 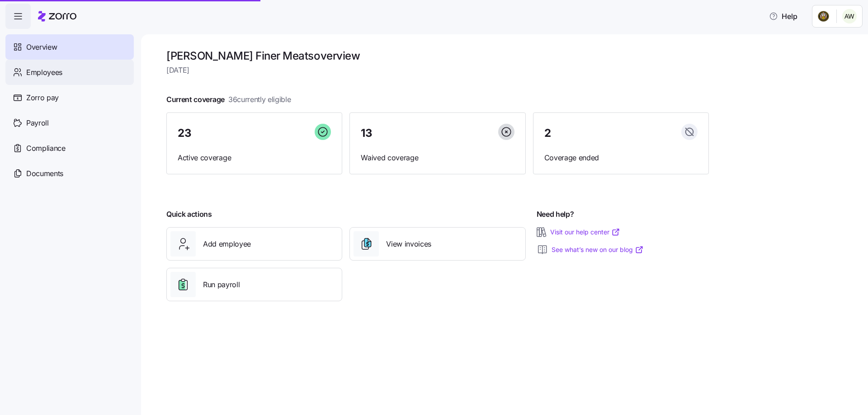 I want to click on a: See what’s new on our blog, so click(x=597, y=250).